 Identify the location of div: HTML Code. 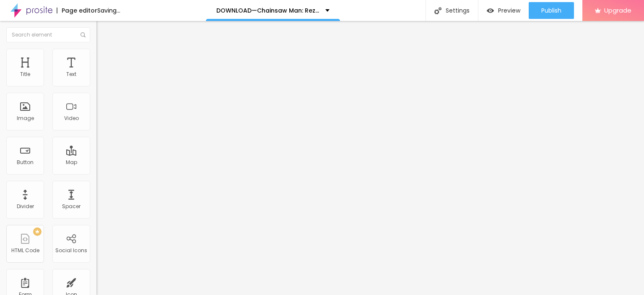
(25, 250).